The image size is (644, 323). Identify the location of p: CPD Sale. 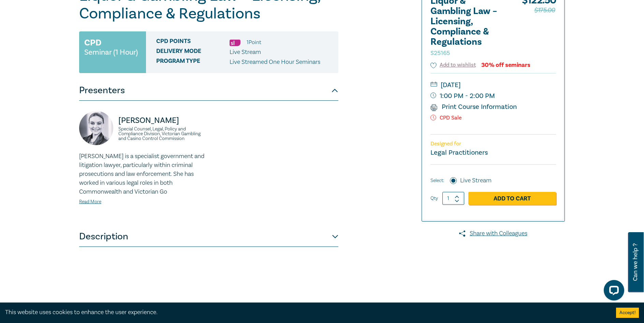
(493, 118).